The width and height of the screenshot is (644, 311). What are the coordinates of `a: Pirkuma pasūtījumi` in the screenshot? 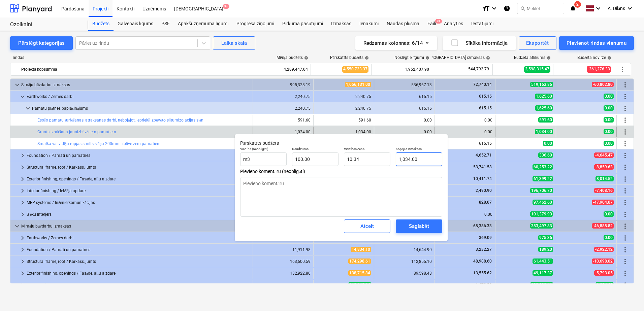 It's located at (303, 24).